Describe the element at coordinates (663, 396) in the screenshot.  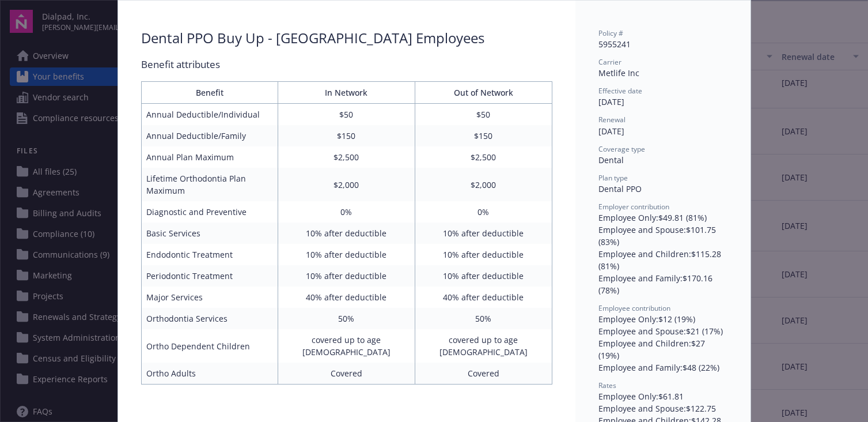
I see `div: Employee Only : $61.81` at that location.